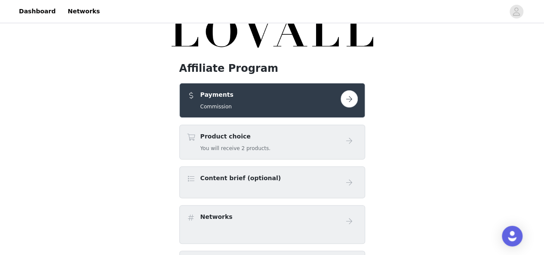 The width and height of the screenshot is (544, 255). I want to click on h5: You will receive 2 products., so click(235, 148).